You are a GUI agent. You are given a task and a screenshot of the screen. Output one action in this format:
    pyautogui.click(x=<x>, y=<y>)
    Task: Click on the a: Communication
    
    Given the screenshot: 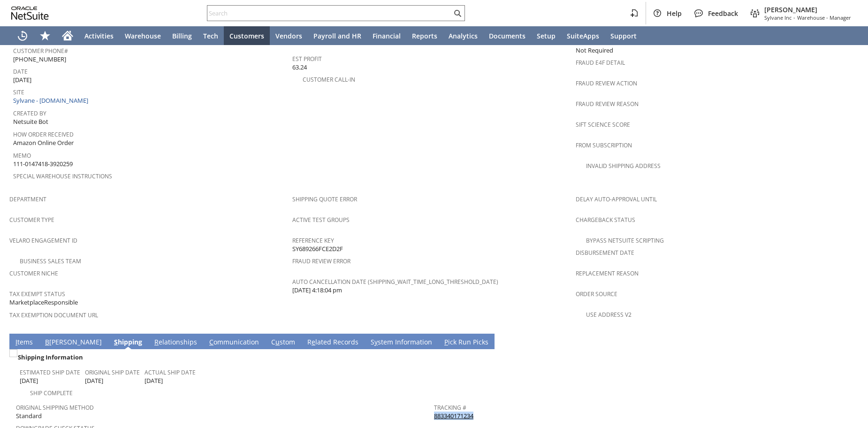 What is the action you would take?
    pyautogui.click(x=234, y=342)
    